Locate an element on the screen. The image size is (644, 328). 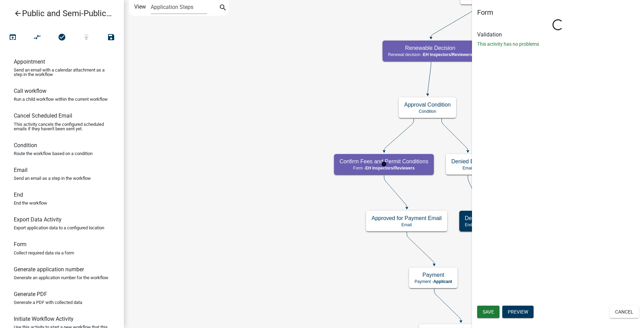
h6: Export Data Activity is located at coordinates (38, 219).